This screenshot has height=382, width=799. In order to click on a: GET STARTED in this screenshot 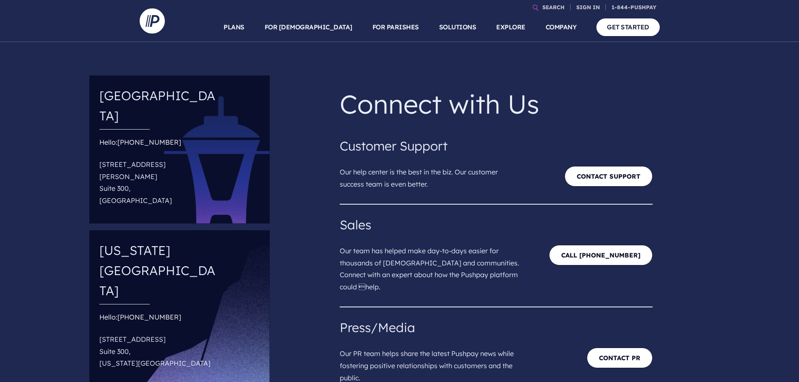, I will do `click(628, 27)`.